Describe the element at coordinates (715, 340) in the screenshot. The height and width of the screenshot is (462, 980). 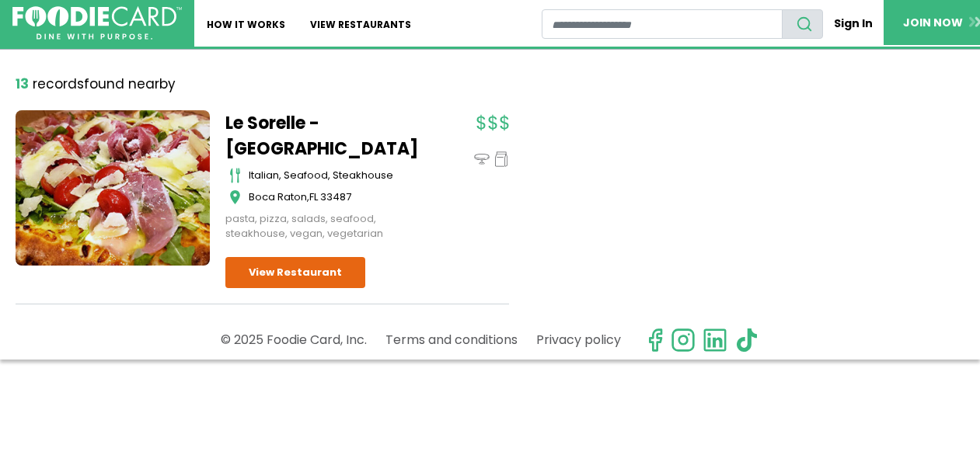
I see `img: linkedin.svg` at that location.